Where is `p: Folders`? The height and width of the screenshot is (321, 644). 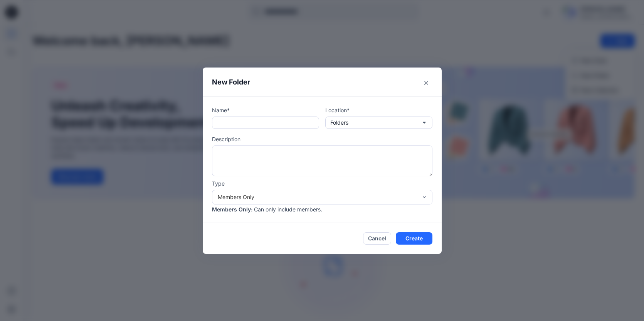
p: Folders is located at coordinates (339, 123).